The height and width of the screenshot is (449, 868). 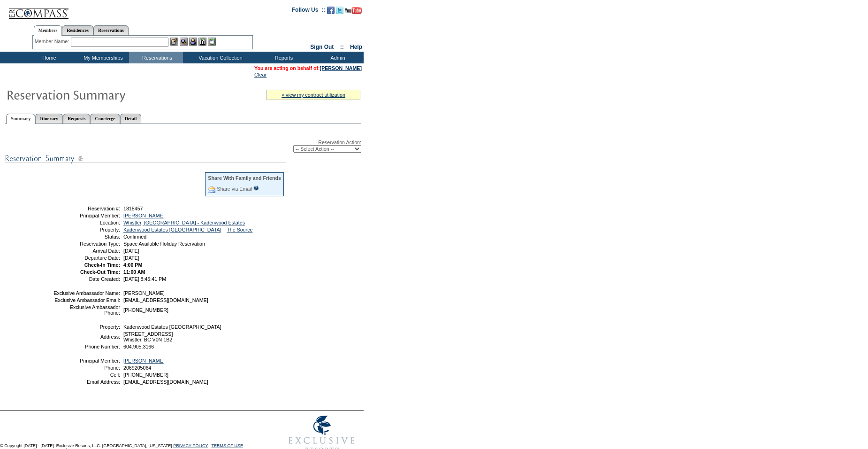 I want to click on td: Reports, so click(x=282, y=57).